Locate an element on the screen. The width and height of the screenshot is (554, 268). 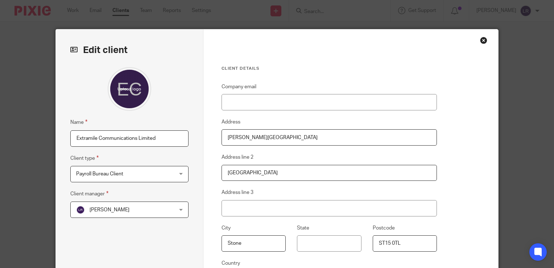
label: Postcode is located at coordinates (384, 228).